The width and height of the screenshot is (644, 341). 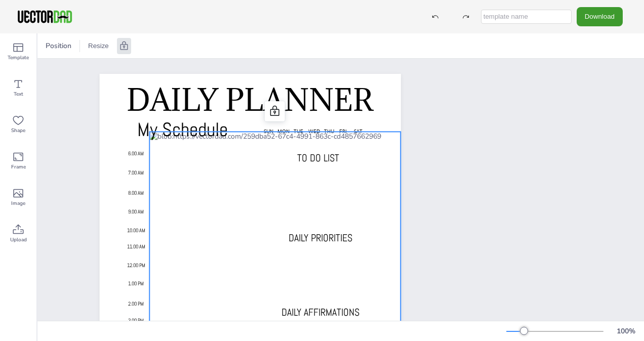 I want to click on span: 10.00 AM, so click(x=136, y=230).